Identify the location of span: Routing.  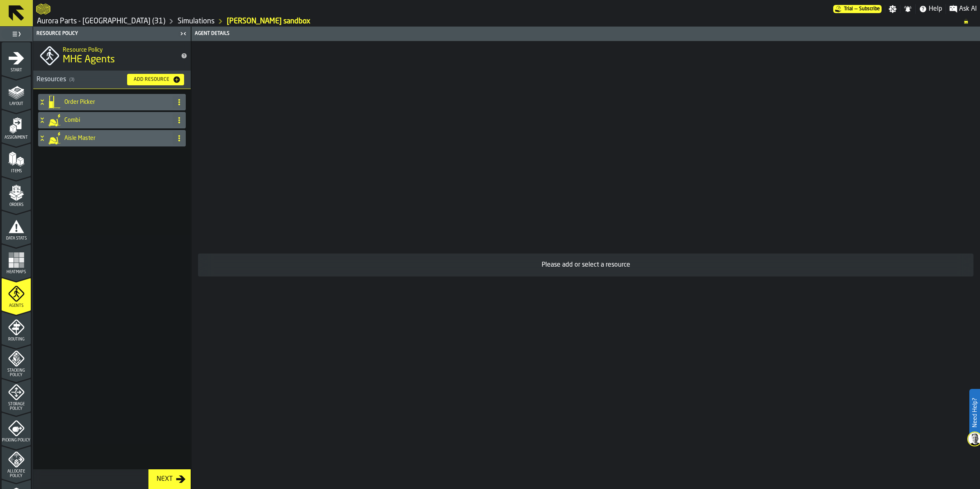
(16, 339).